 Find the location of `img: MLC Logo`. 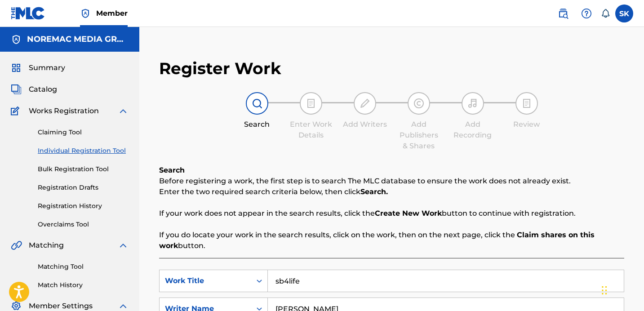

img: MLC Logo is located at coordinates (28, 13).